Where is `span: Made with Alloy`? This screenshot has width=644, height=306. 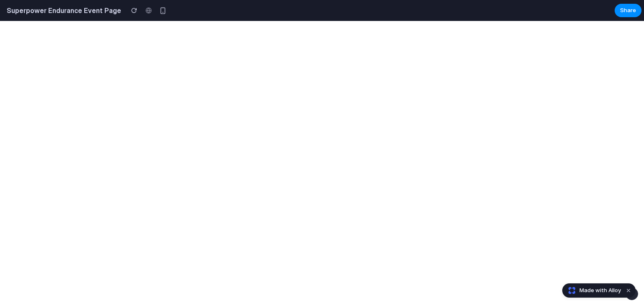
span: Made with Alloy is located at coordinates (600, 290).